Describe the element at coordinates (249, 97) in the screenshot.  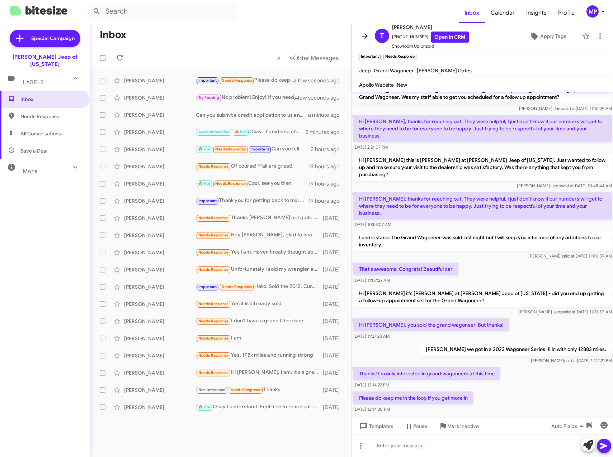
I see `div: No problem! Enjoy! If you need anything let us know!` at that location.